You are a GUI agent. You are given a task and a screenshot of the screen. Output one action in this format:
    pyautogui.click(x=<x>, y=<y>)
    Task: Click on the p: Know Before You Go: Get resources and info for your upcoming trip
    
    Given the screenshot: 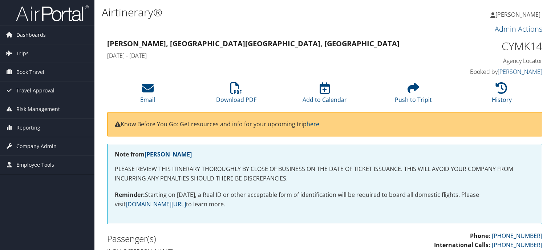 What is the action you would take?
    pyautogui.click(x=325, y=124)
    